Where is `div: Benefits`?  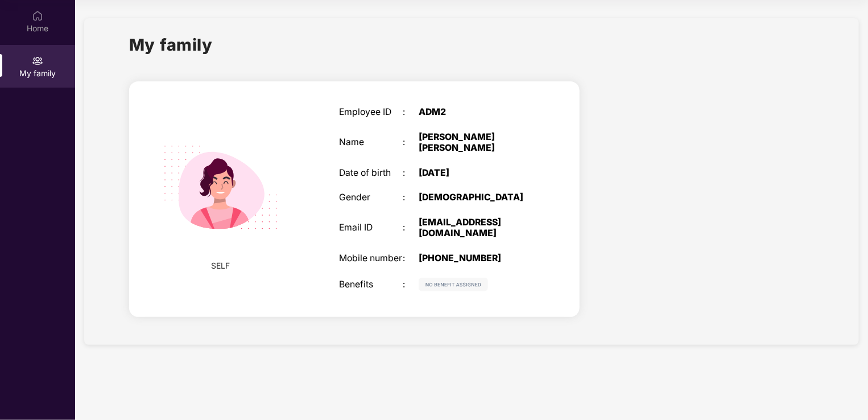
div: Benefits is located at coordinates (371, 285).